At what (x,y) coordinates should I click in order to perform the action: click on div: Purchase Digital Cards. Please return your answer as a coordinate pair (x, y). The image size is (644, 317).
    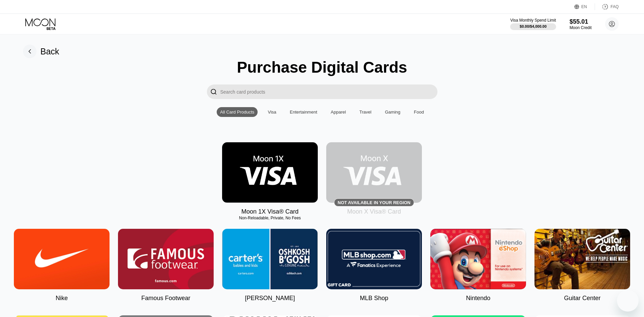
    Looking at the image, I should click on (322, 67).